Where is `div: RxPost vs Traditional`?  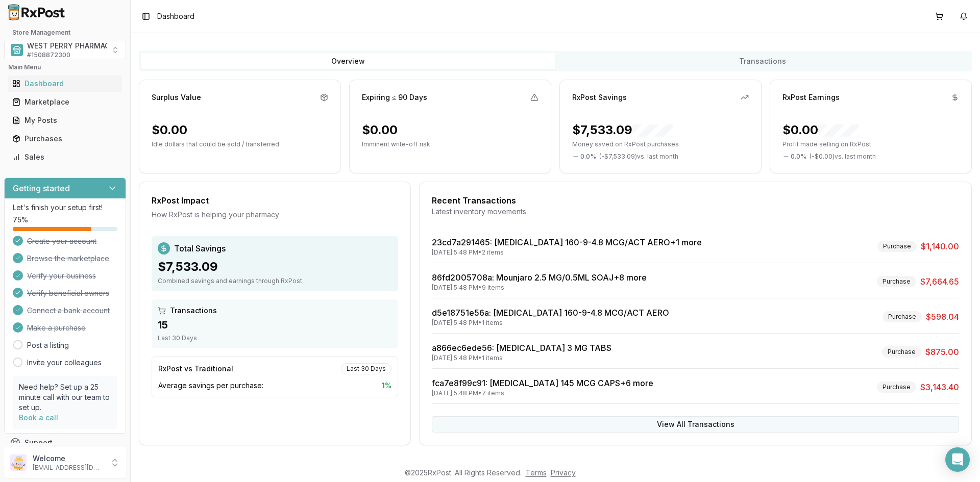 div: RxPost vs Traditional is located at coordinates (195, 369).